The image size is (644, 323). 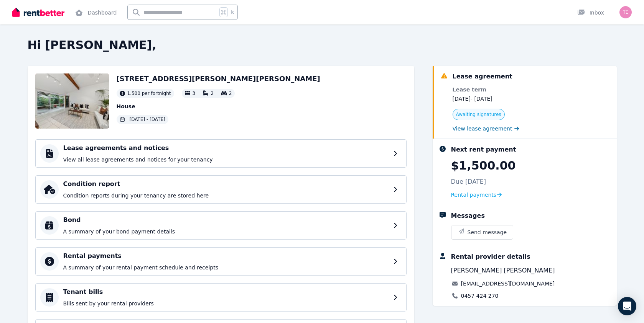 I want to click on span: 3, so click(x=194, y=93).